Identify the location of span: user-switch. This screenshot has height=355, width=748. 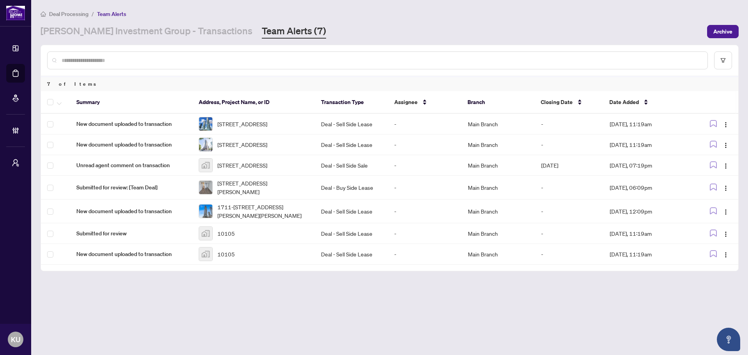
(16, 163).